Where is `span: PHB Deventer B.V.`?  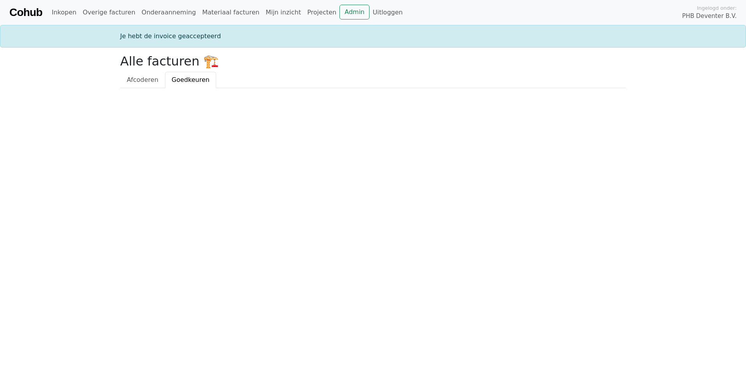
span: PHB Deventer B.V. is located at coordinates (709, 16).